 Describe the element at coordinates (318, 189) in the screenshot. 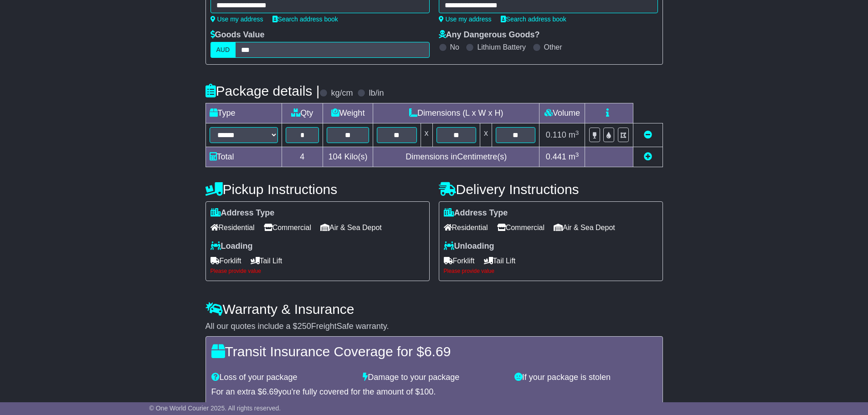

I see `h4: Pickup Instructions` at that location.